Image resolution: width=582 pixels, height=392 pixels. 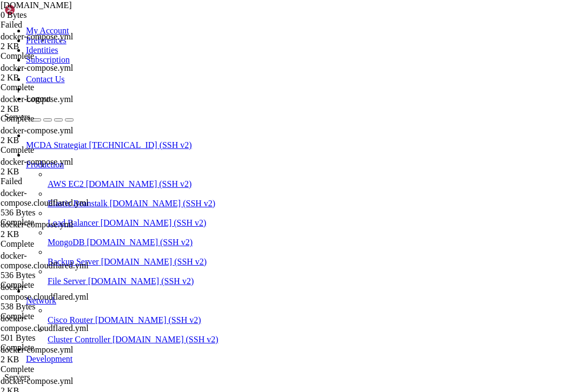 I want to click on div: 538 Bytes, so click(x=51, y=307).